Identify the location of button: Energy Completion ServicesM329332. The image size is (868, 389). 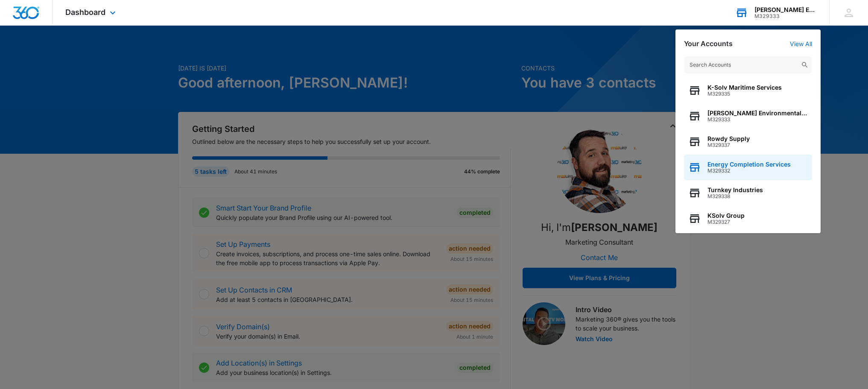
(748, 168).